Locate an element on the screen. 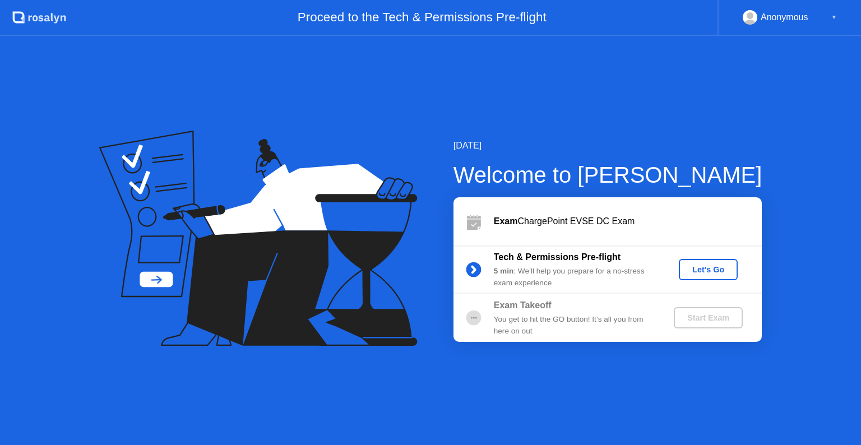 Image resolution: width=861 pixels, height=445 pixels. div: : We’ll help you prepare for a no-stress exam experience is located at coordinates (575, 277).